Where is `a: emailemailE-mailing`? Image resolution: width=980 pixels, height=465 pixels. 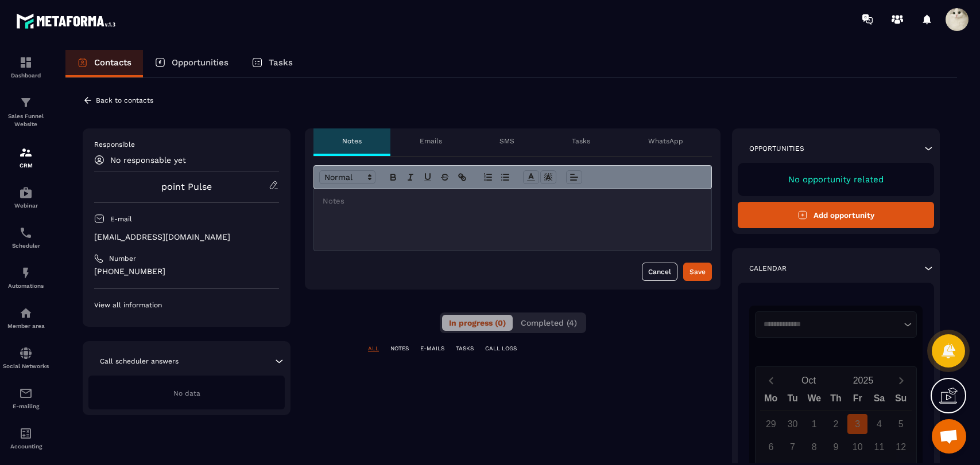
a: emailemailE-mailing is located at coordinates (25, 398).